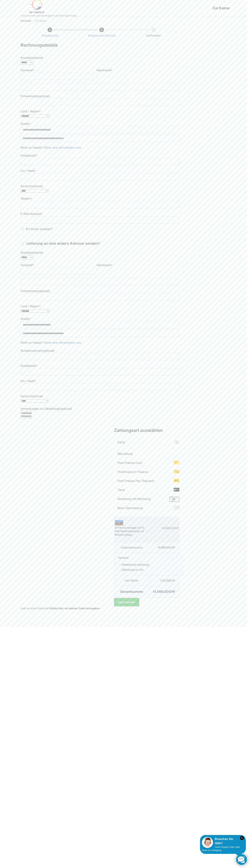 The image size is (250, 868). Describe the element at coordinates (100, 45) in the screenshot. I see `h3: Rechnungsdetails` at that location.